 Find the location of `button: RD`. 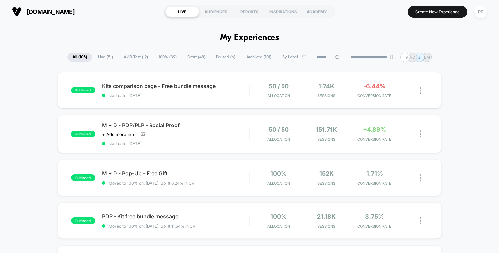

button: RD is located at coordinates (481, 12).